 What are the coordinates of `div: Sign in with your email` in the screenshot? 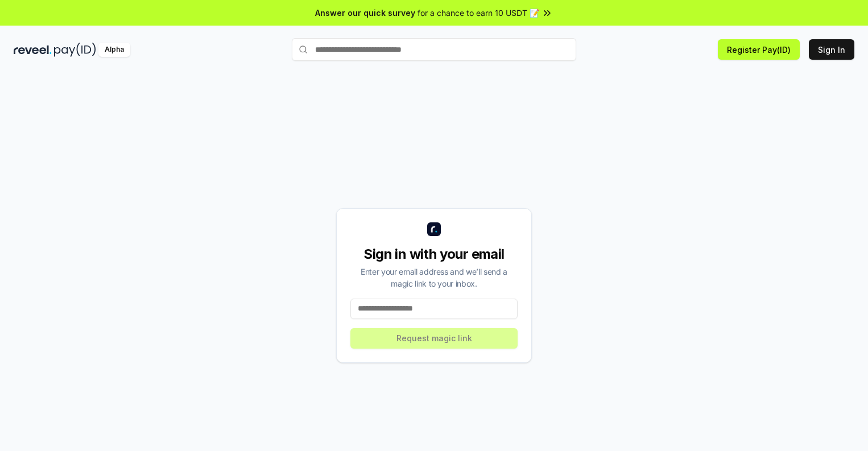 It's located at (434, 255).